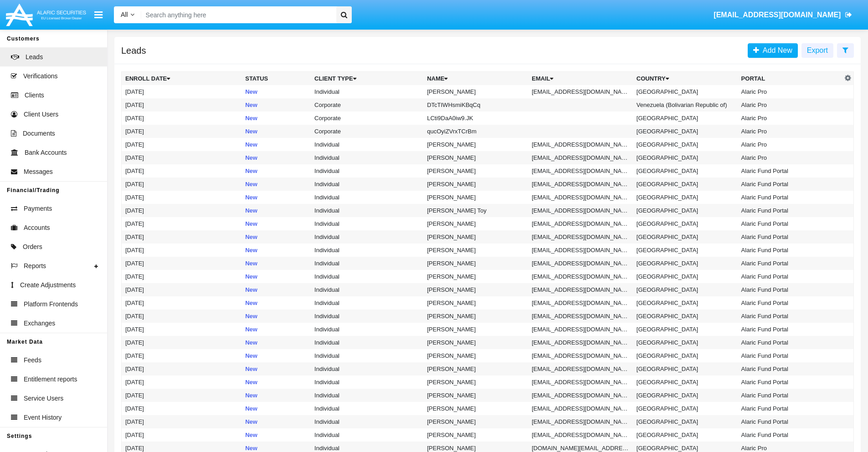 The image size is (868, 452). I want to click on th: Client Type, so click(367, 79).